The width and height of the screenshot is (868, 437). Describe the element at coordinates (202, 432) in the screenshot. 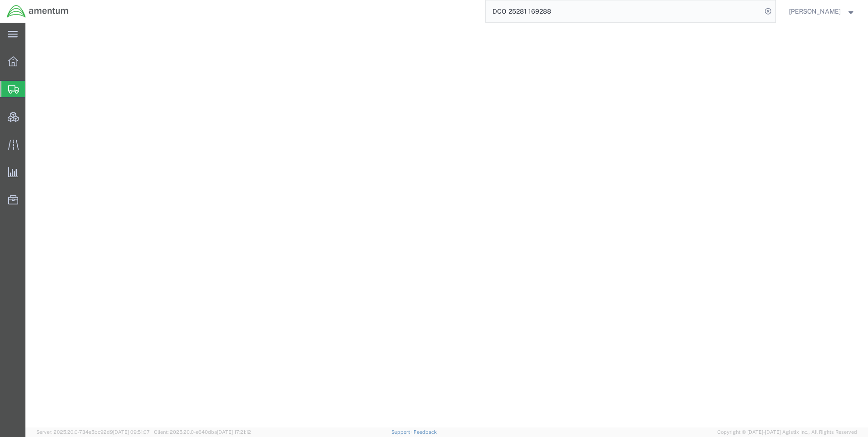

I see `span: Client: 2025.20.0-e640dba` at that location.